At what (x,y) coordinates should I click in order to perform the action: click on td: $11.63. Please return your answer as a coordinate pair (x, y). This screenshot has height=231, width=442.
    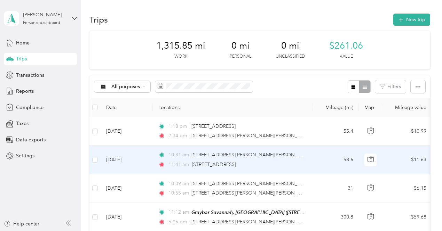
    Looking at the image, I should click on (408, 160).